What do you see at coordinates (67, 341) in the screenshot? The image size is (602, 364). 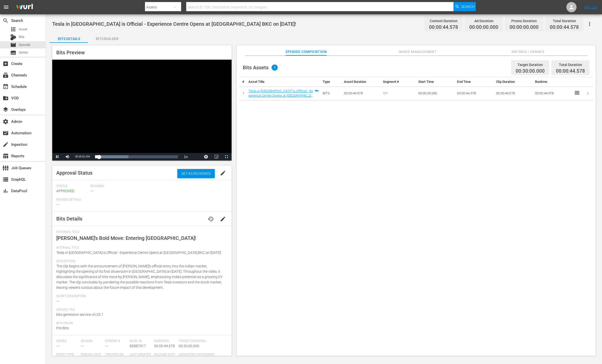 I see `span: Series:` at bounding box center [67, 341].